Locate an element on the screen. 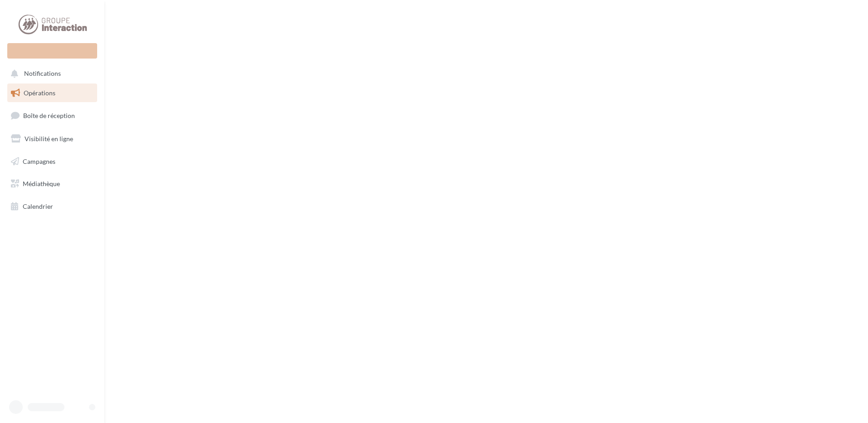 The image size is (868, 423). a: Visibilité en ligne is located at coordinates (52, 139).